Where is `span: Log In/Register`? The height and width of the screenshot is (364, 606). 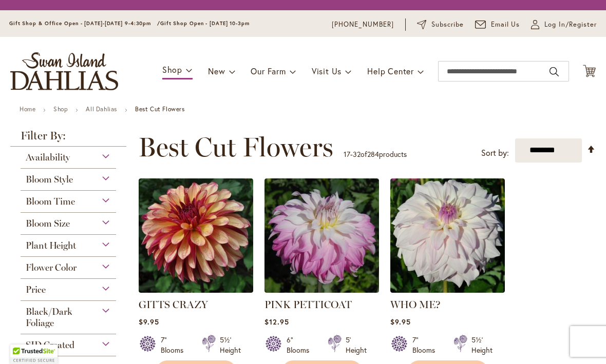 span: Log In/Register is located at coordinates (571, 25).